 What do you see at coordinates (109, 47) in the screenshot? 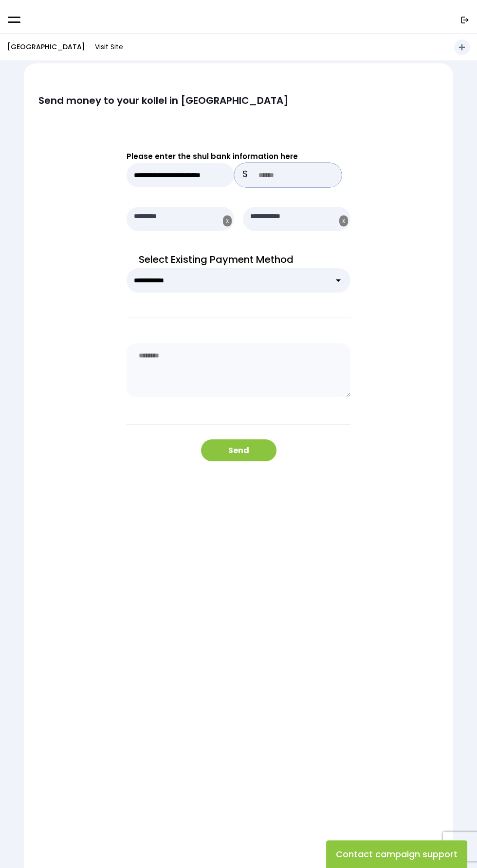
I see `a: Visit Site` at bounding box center [109, 47].